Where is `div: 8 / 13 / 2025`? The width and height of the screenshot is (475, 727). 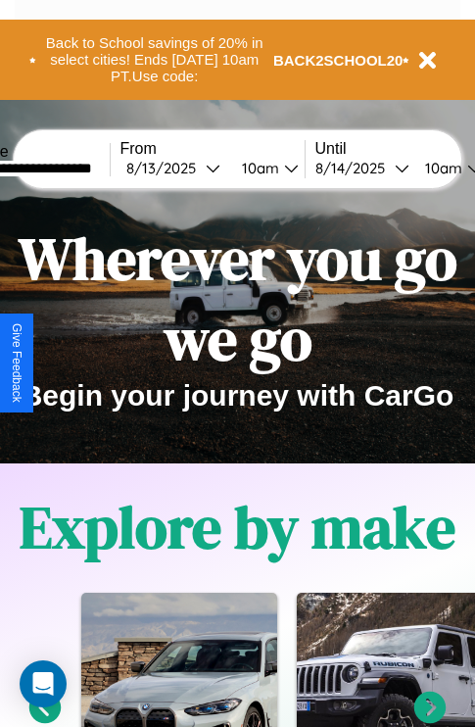 div: 8 / 13 / 2025 is located at coordinates (165, 167).